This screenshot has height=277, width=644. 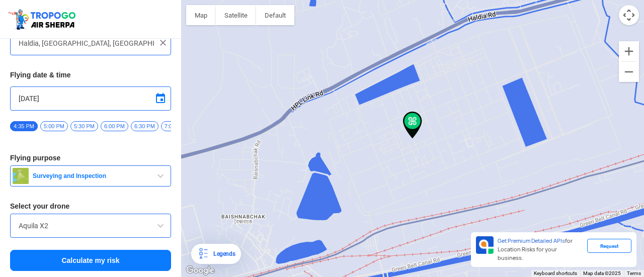 What do you see at coordinates (555, 274) in the screenshot?
I see `button: Keyboard shortcuts` at bounding box center [555, 274].